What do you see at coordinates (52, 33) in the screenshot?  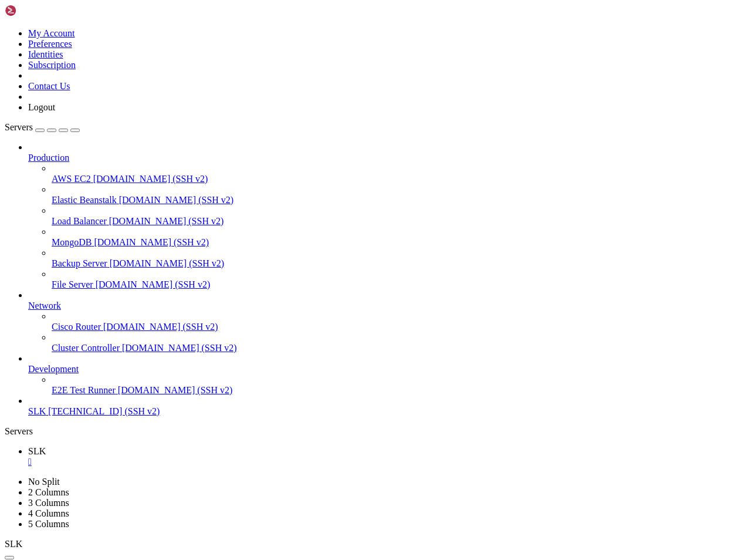 I see `a: My Account` at bounding box center [52, 33].